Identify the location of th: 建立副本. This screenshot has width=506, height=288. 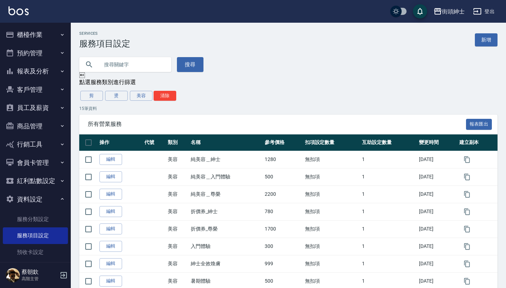
(478, 142).